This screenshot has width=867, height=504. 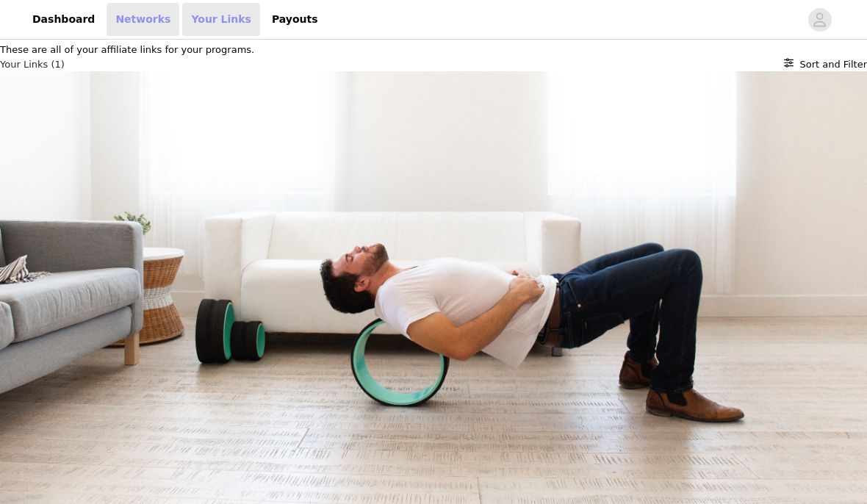 I want to click on button: Sort and Filter, so click(x=824, y=64).